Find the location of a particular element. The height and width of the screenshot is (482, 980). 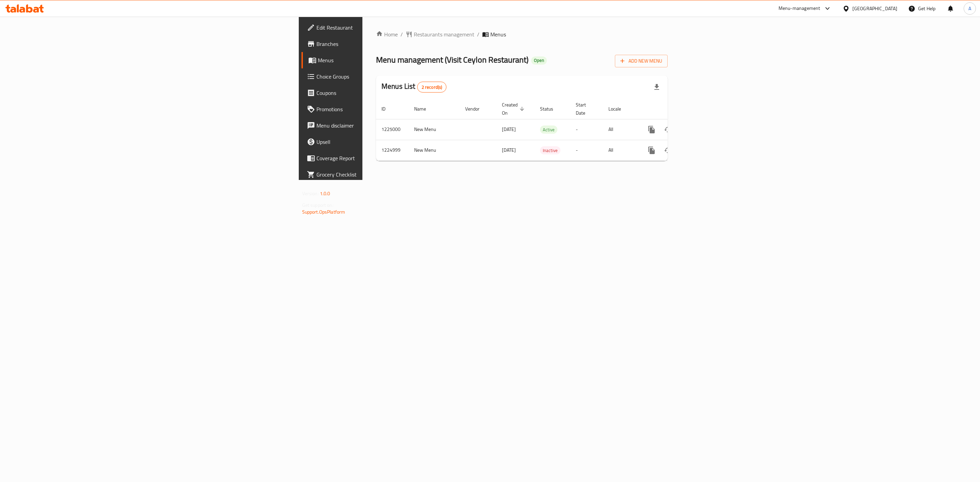

span: Vendor is located at coordinates (477, 109).